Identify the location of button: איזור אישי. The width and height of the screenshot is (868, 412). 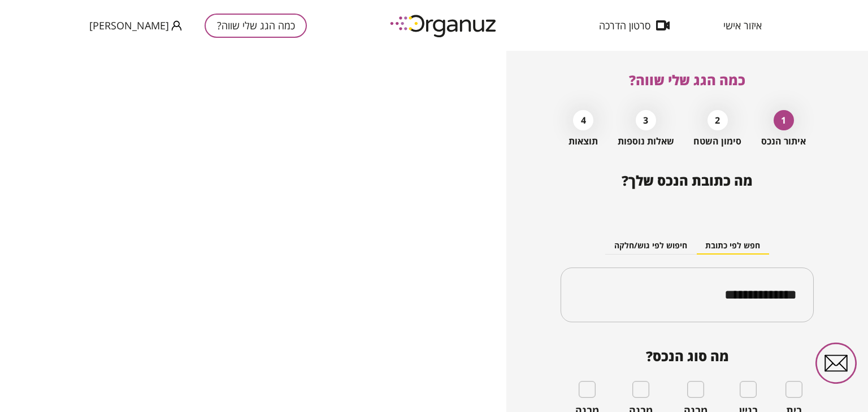
(742, 25).